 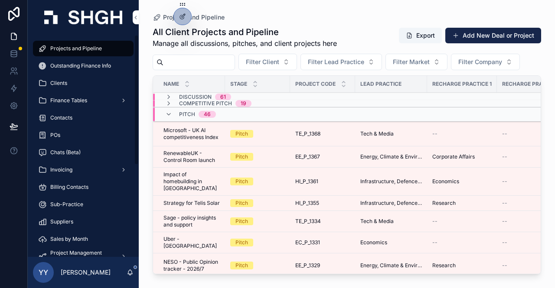 I want to click on span: Pitch, so click(x=187, y=114).